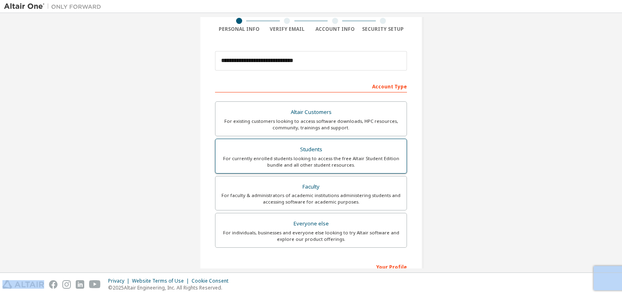 The width and height of the screenshot is (622, 296). Describe the element at coordinates (383, 29) in the screenshot. I see `div: Security Setup` at that location.